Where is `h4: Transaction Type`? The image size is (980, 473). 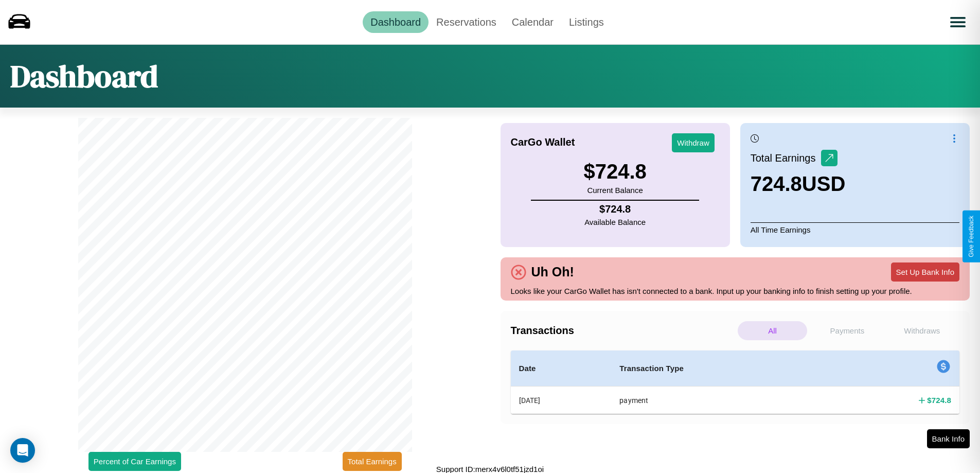 h4: Transaction Type is located at coordinates (718, 368).